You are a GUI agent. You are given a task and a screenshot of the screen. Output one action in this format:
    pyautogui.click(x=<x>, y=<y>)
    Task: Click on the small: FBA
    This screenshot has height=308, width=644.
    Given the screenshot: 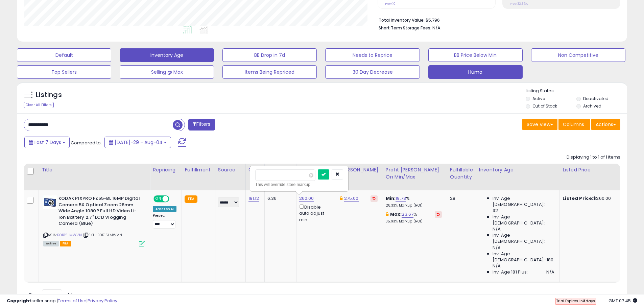 What is the action you would take?
    pyautogui.click(x=191, y=199)
    